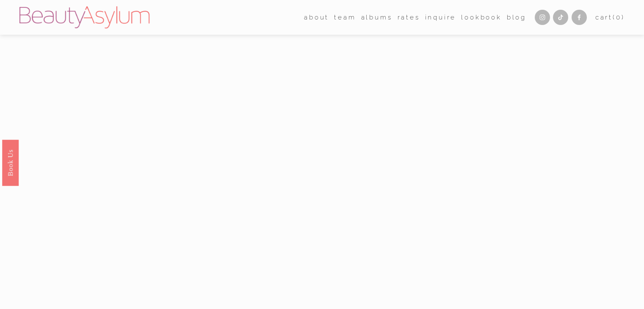  What do you see at coordinates (517, 18) in the screenshot?
I see `a: Blog` at bounding box center [517, 18].